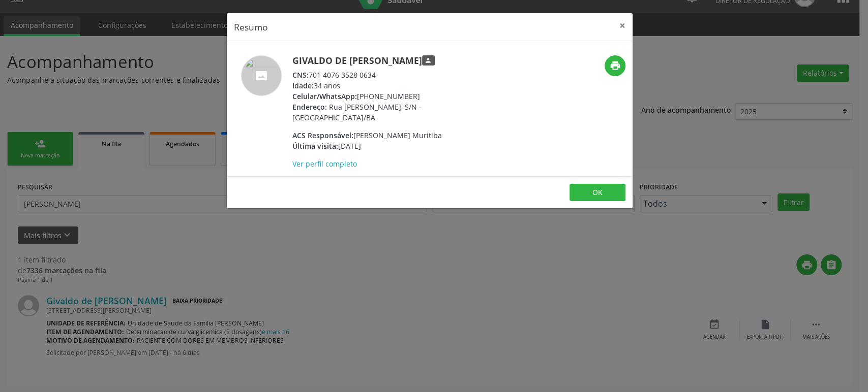 The height and width of the screenshot is (392, 868). What do you see at coordinates (325, 163) in the screenshot?
I see `a: Ver perfil completo` at bounding box center [325, 163].